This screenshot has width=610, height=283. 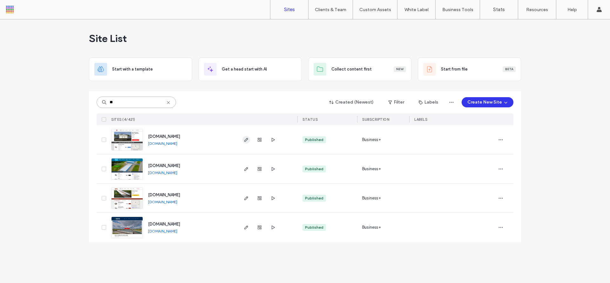 What do you see at coordinates (310, 120) in the screenshot?
I see `span: STATUS` at bounding box center [310, 120].